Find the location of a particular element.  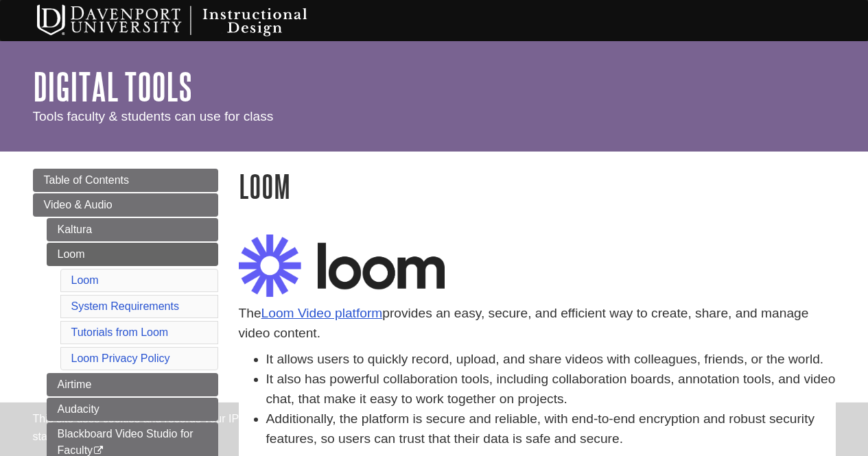

img: loom logo is located at coordinates (342, 265).